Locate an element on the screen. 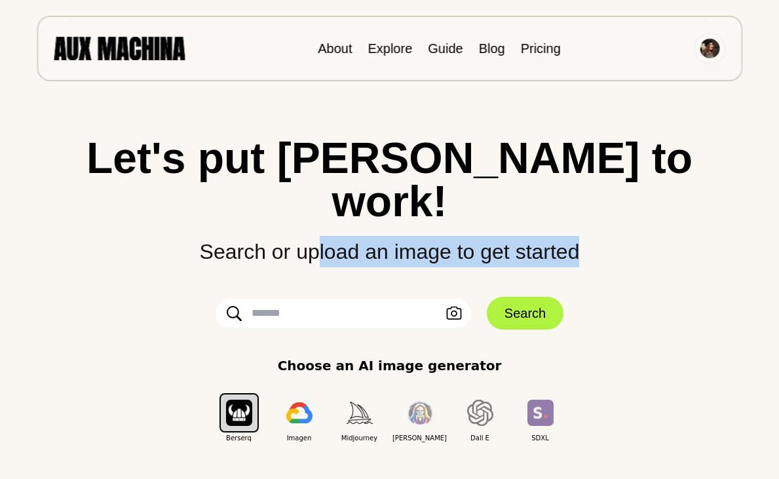 The height and width of the screenshot is (479, 779). span: Midjourney is located at coordinates (360, 438).